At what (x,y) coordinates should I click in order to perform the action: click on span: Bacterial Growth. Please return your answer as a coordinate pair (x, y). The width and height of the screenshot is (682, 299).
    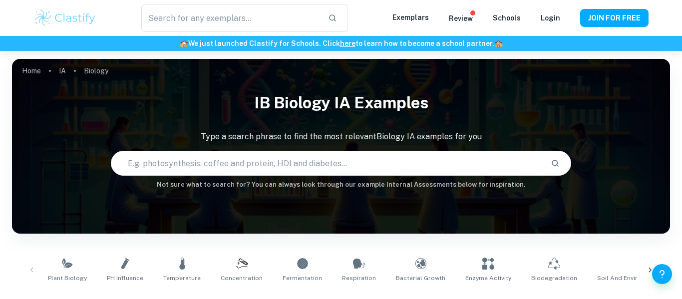
    Looking at the image, I should click on (420, 278).